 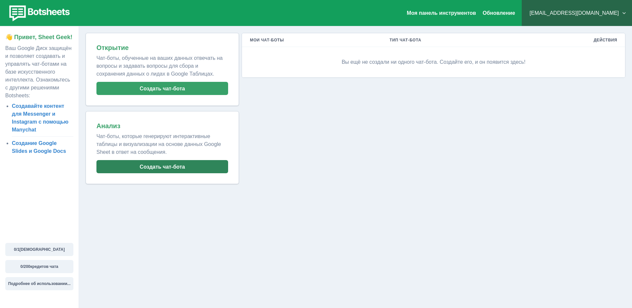 What do you see at coordinates (433, 62) in the screenshot?
I see `font: Вы ещё не создали ни одного чат-бота. Создайте его, и он появится здесь!` at bounding box center [433, 62].